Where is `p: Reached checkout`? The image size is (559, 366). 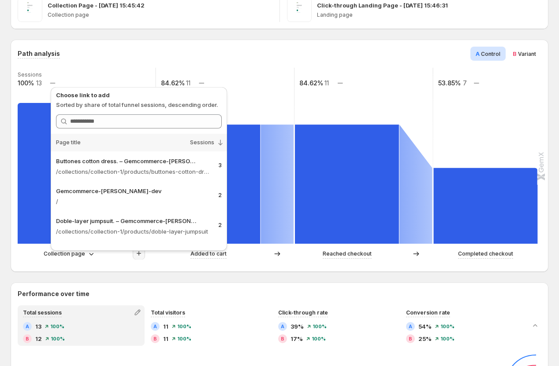
p: Reached checkout is located at coordinates (347, 254).